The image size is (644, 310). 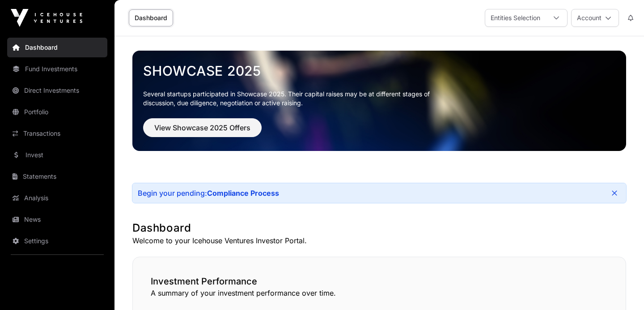 What do you see at coordinates (57, 155) in the screenshot?
I see `a: Invest` at bounding box center [57, 155].